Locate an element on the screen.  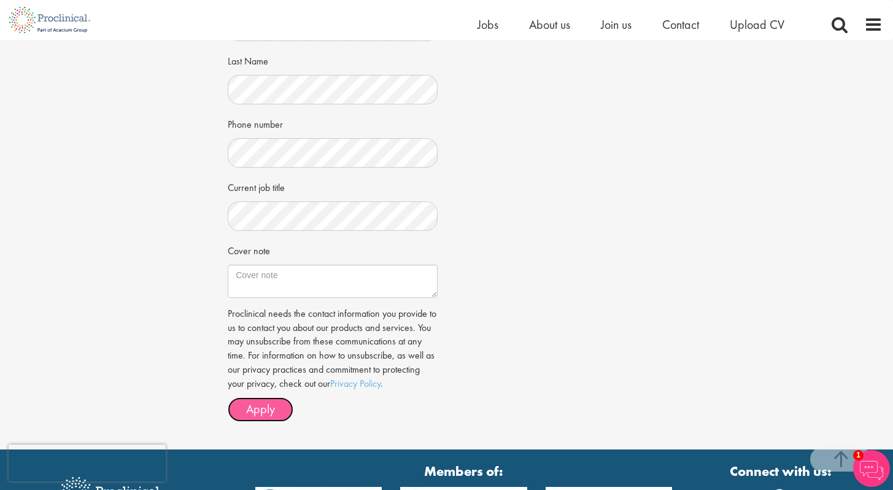
span: About us is located at coordinates (549, 25).